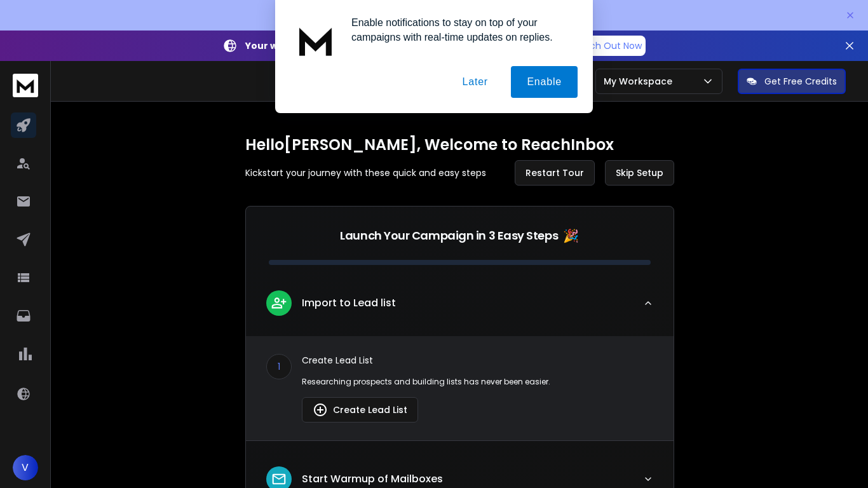 This screenshot has height=488, width=868. What do you see at coordinates (477, 382) in the screenshot?
I see `p: Researching prospects and building lists has never been easier.` at bounding box center [477, 382].